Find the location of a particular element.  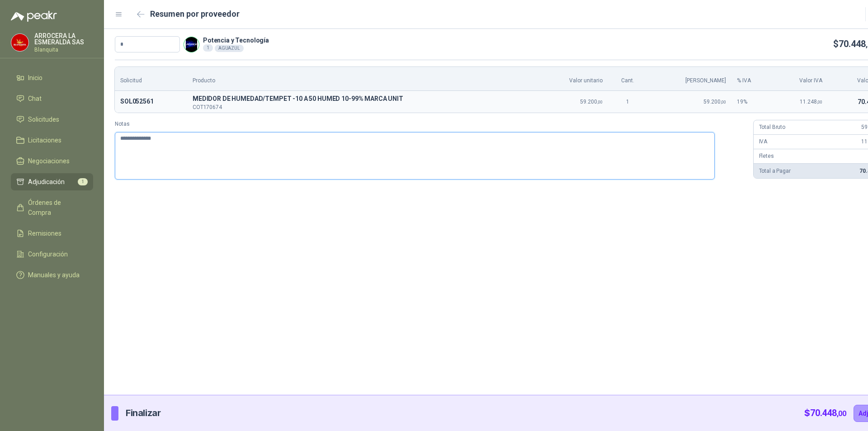

span: Negociaciones is located at coordinates (49, 161).